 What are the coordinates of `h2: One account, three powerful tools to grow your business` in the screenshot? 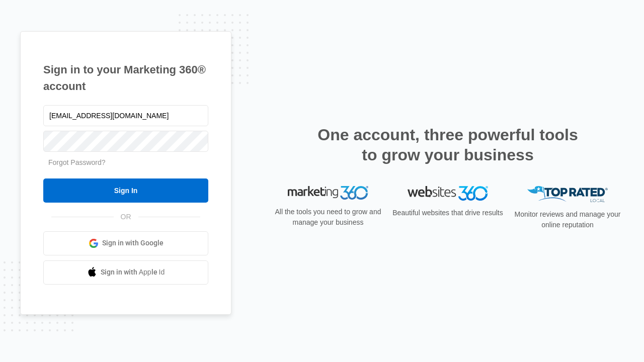 It's located at (448, 145).